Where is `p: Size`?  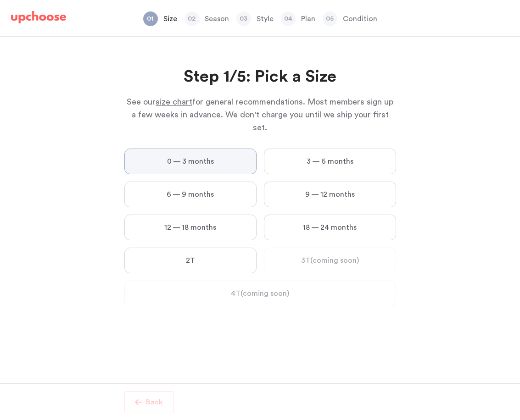
p: Size is located at coordinates (171, 19).